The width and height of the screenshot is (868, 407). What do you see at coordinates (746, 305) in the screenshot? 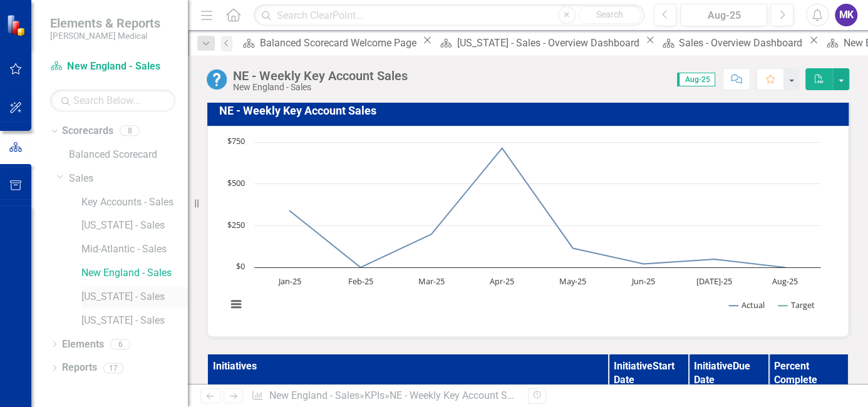
I see `button: Show Actual` at bounding box center [746, 305].